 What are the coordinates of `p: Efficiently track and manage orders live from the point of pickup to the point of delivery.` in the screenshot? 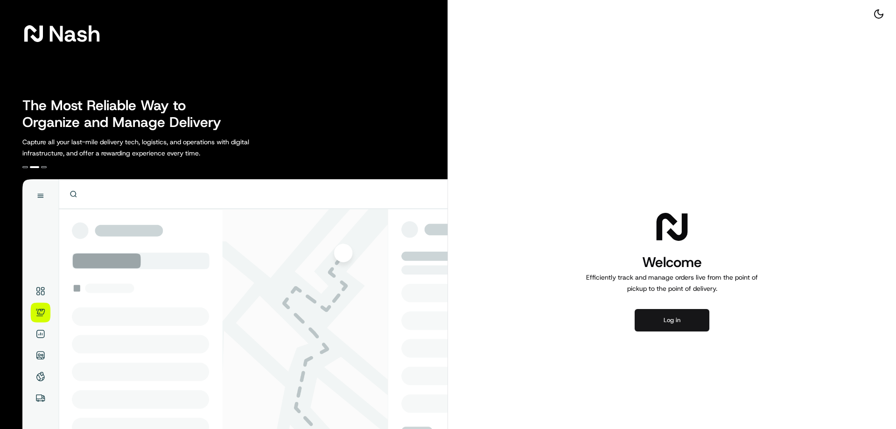 It's located at (672, 283).